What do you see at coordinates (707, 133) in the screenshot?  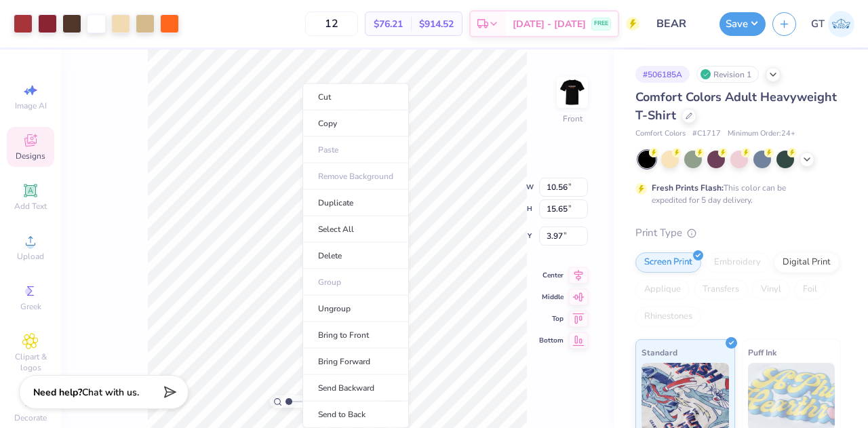 I see `span: # C1717` at bounding box center [707, 133].